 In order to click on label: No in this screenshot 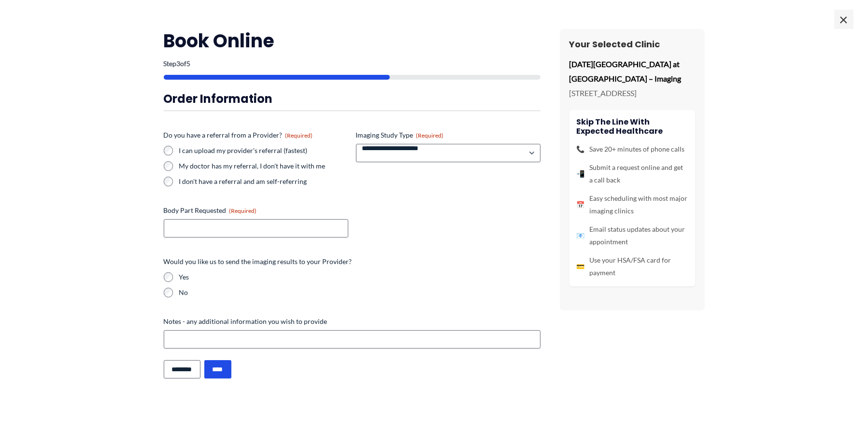, I will do `click(360, 293)`.